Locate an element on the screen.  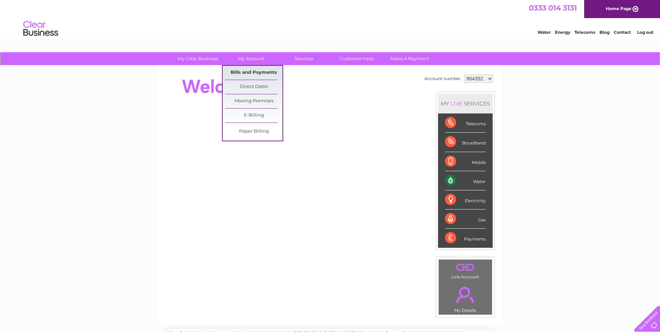
a: Customer Help is located at coordinates (357, 58).